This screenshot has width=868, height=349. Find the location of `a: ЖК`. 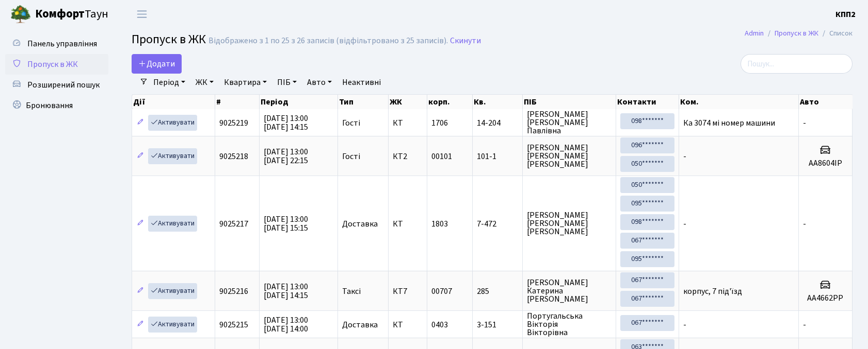

a: ЖК is located at coordinates (204, 83).